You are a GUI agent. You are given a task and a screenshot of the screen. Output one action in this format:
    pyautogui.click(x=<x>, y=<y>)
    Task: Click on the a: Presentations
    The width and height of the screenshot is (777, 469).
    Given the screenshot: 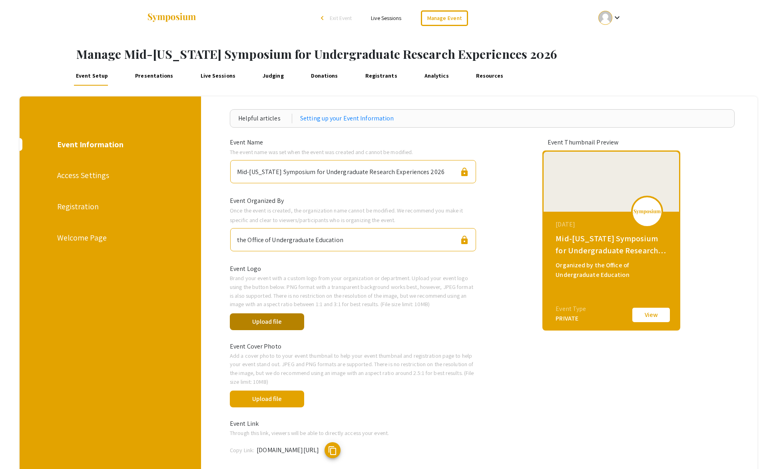 What is the action you would take?
    pyautogui.click(x=154, y=76)
    